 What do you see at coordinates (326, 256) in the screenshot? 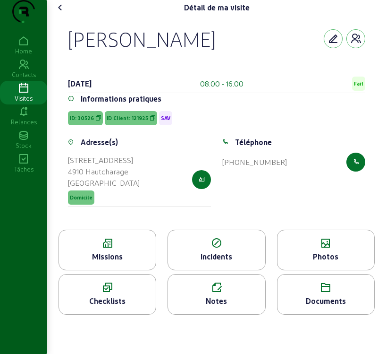
I see `div: Photos` at bounding box center [326, 256].